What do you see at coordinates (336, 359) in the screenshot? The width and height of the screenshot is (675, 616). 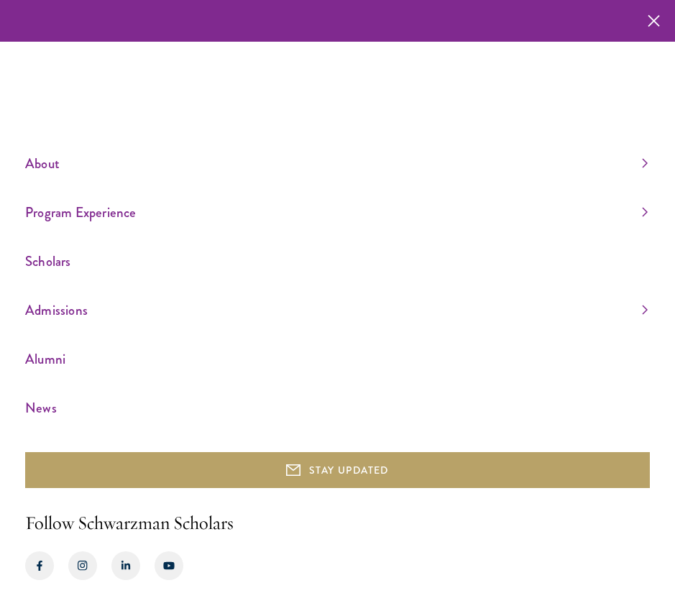 I see `a: Alumni` at bounding box center [336, 359].